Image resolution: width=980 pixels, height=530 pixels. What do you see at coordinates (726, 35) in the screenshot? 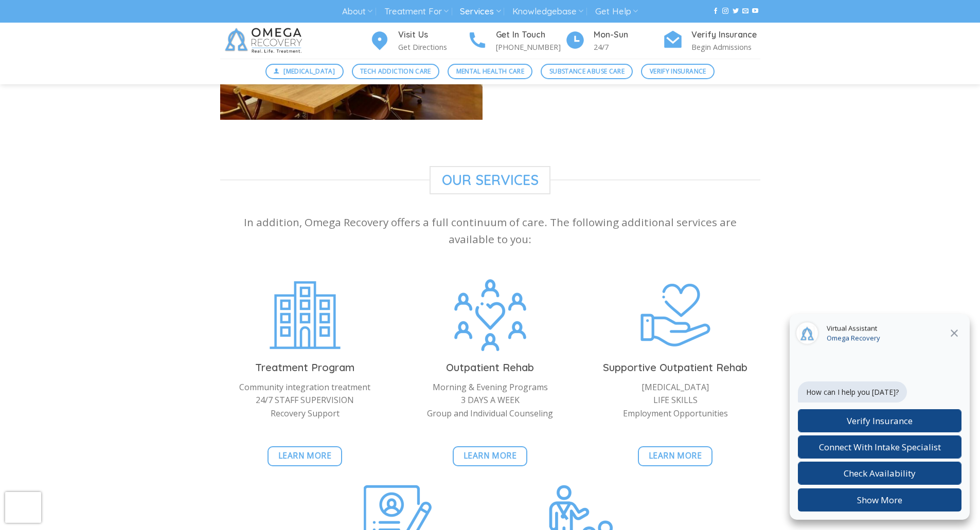
I see `h4: Verify Insurance` at bounding box center [726, 35].